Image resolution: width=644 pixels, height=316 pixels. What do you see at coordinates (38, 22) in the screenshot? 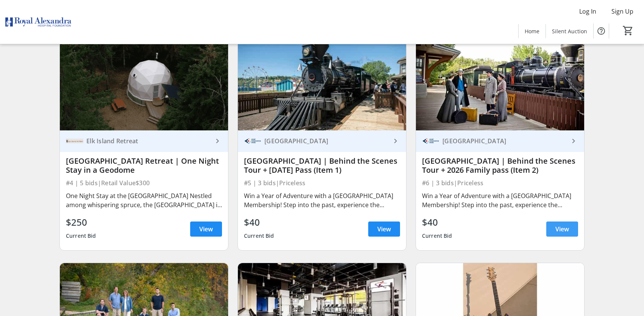
I see `img: Royal Alexandra Hospital Foundation's Logo` at bounding box center [38, 22].